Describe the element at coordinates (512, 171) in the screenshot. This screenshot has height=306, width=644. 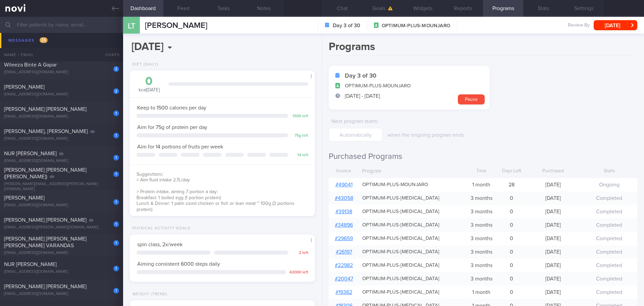
I see `div: Days Left` at that location.